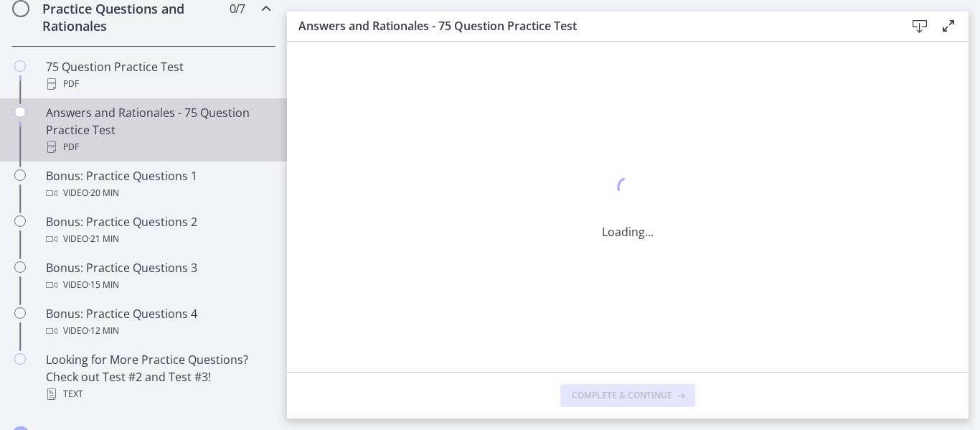  Describe the element at coordinates (103, 331) in the screenshot. I see `span: · 12 min` at that location.